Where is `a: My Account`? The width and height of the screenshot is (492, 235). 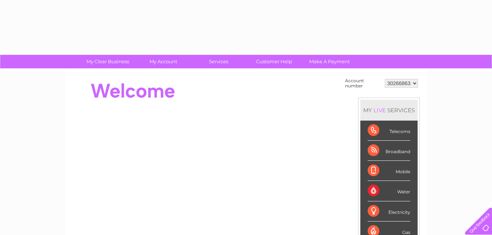
a: My Account is located at coordinates (163, 61).